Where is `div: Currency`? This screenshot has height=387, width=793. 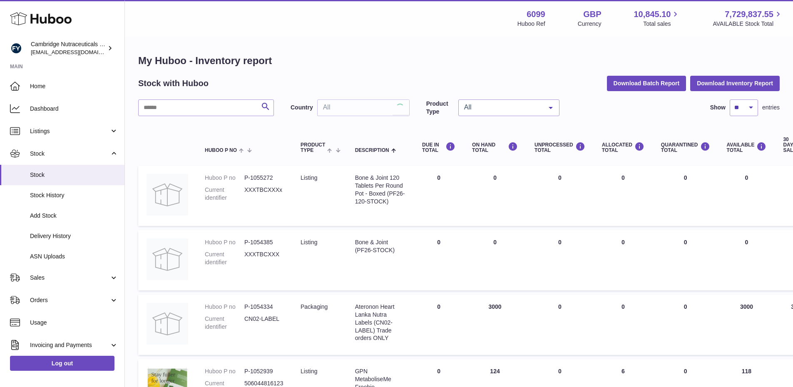 div: Currency is located at coordinates (590, 24).